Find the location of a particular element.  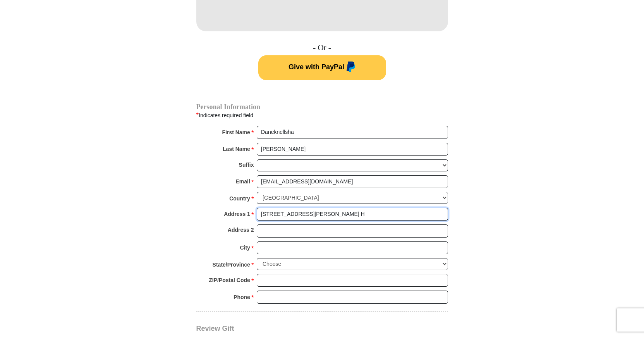

div: Indicates required field is located at coordinates (322, 115).